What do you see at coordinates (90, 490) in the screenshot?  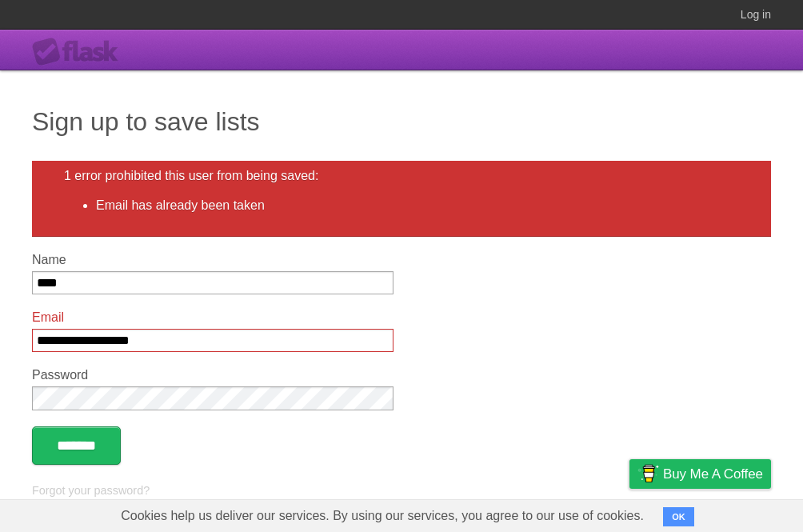 I see `a: Forgot your password?` at bounding box center [90, 490].